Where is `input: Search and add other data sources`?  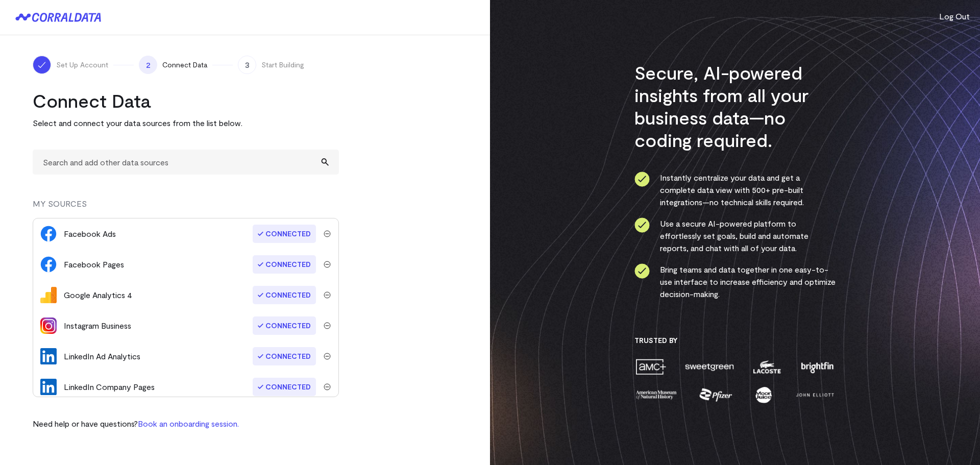
input: Search and add other data sources is located at coordinates (186, 162).